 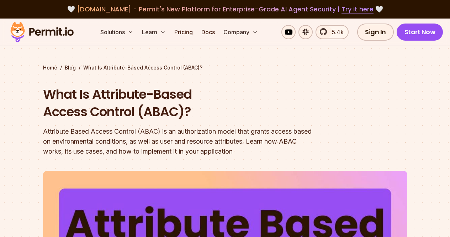 What do you see at coordinates (180, 141) in the screenshot?
I see `div: Attribute Based Access Control (ABAC) is an authorization model that grants access based on envir...` at bounding box center [180, 141].